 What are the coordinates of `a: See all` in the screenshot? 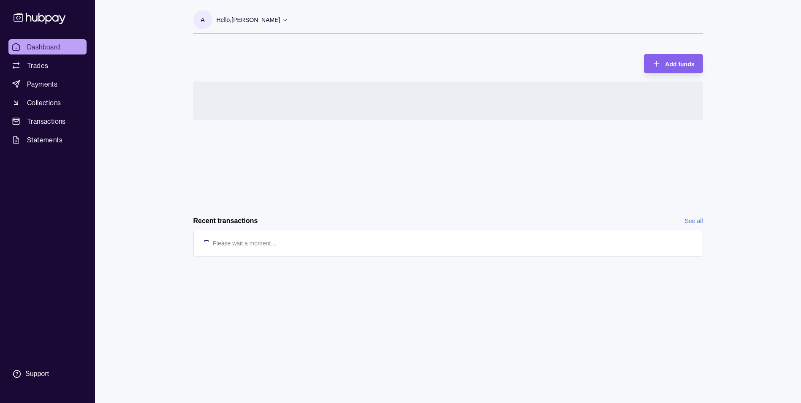 It's located at (694, 221).